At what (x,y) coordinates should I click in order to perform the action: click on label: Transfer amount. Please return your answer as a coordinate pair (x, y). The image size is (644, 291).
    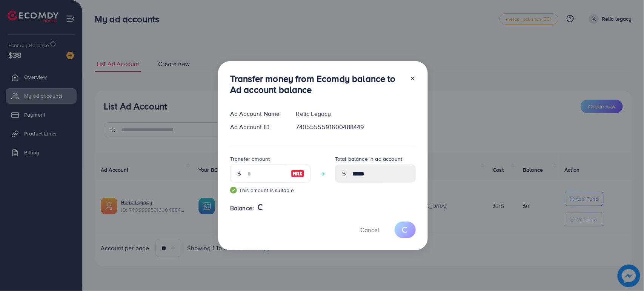
    Looking at the image, I should click on (250, 159).